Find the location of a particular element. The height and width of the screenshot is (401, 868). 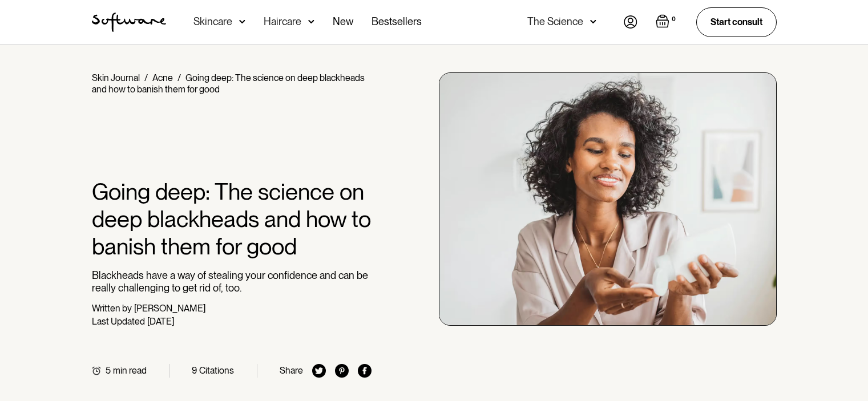

a: Start consult is located at coordinates (736, 22).